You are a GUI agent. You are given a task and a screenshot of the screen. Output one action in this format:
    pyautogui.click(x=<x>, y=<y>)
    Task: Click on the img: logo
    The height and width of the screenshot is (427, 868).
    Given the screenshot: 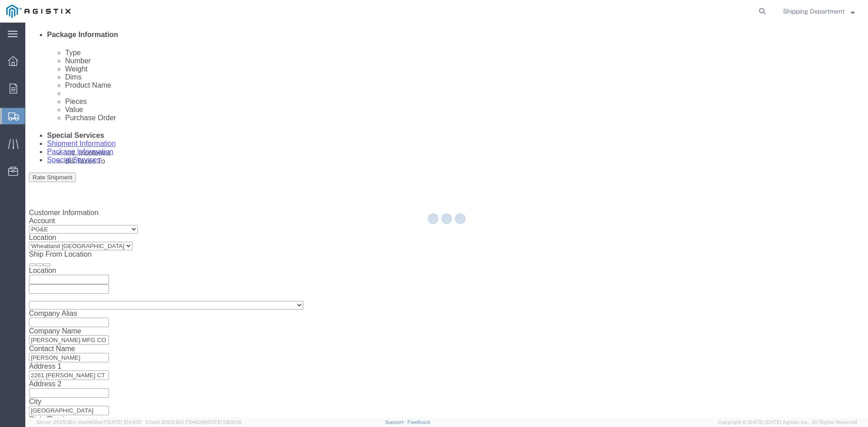 What is the action you would take?
    pyautogui.click(x=38, y=12)
    